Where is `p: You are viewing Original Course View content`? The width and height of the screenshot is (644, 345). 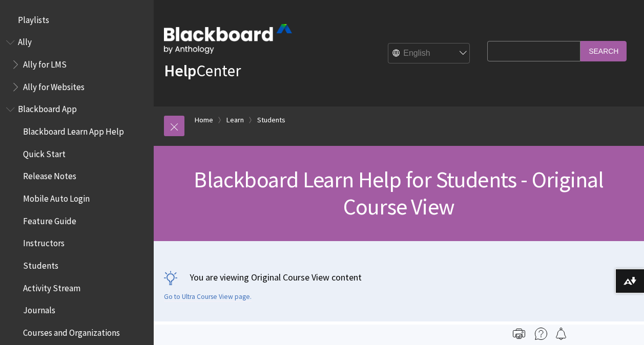 p: You are viewing Original Course View content is located at coordinates (398, 277).